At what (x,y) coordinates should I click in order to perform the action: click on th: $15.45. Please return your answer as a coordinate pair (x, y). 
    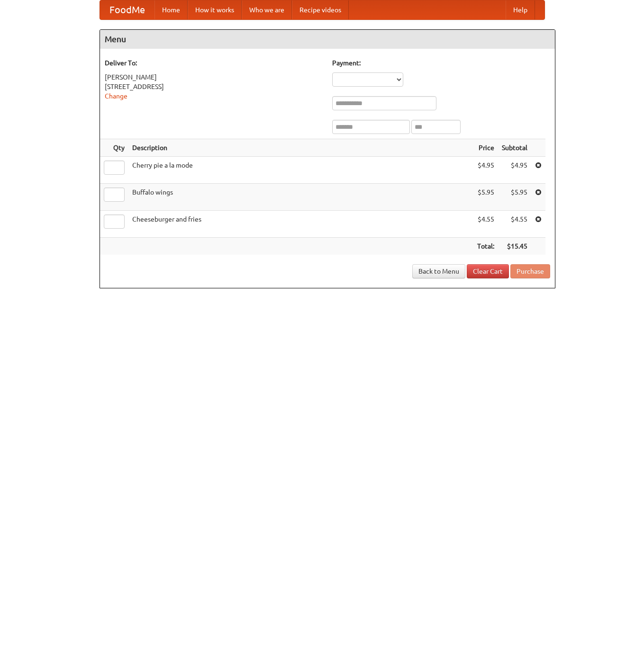
    Looking at the image, I should click on (515, 246).